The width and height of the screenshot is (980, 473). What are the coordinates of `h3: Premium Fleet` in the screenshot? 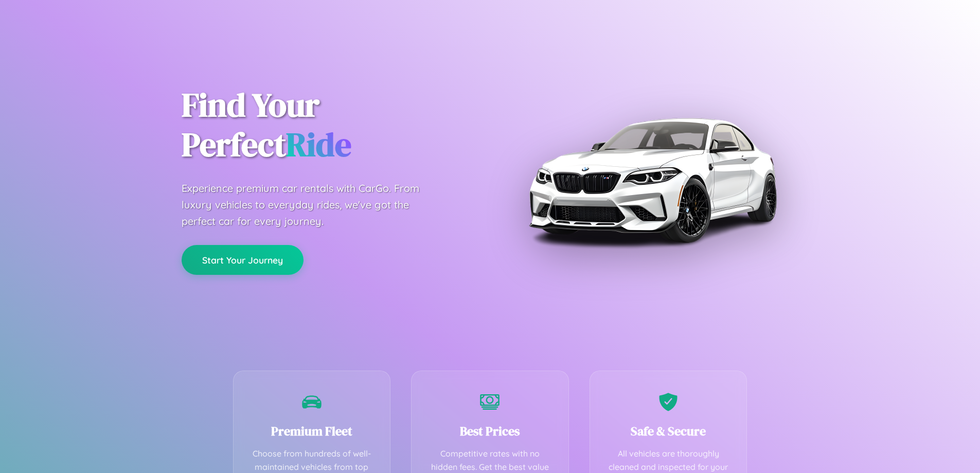 It's located at (312, 431).